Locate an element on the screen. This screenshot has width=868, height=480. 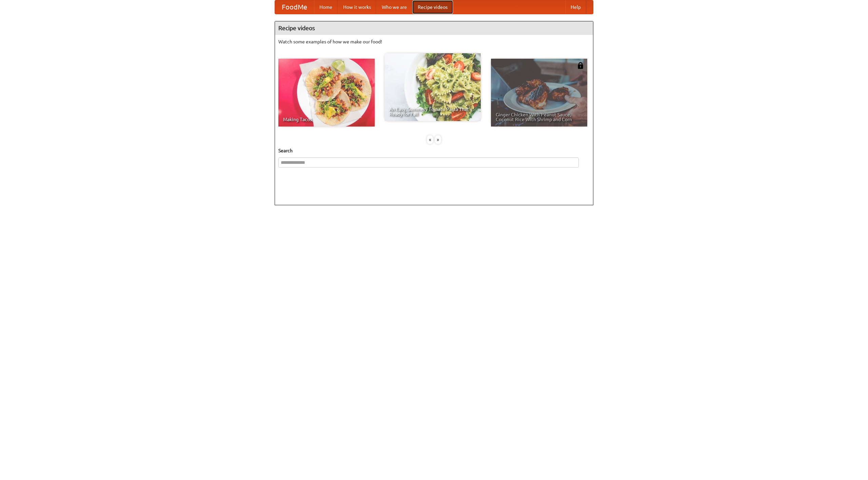
p: Watch some examples of how we make our food! is located at coordinates (434, 41).